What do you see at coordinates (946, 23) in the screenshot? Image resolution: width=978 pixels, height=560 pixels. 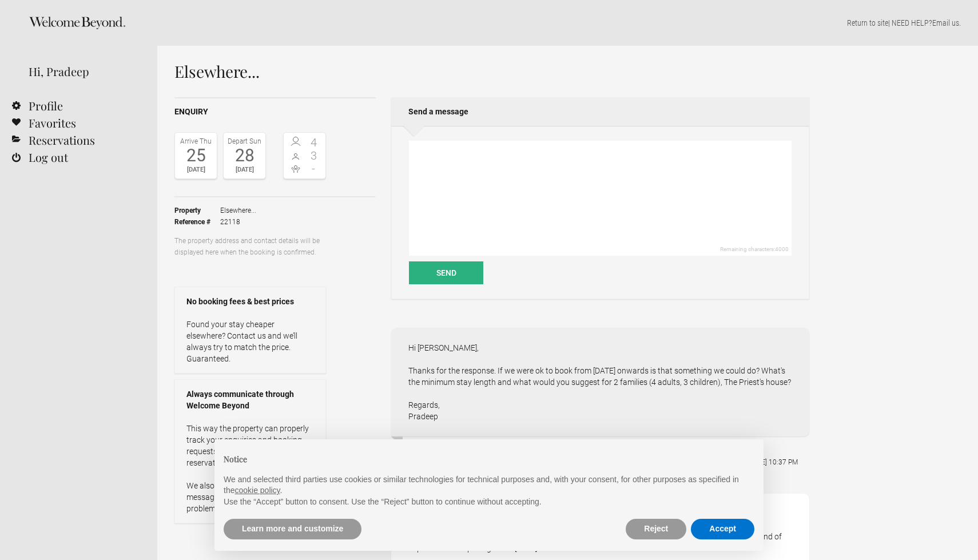 I see `a: Email us` at bounding box center [946, 23].